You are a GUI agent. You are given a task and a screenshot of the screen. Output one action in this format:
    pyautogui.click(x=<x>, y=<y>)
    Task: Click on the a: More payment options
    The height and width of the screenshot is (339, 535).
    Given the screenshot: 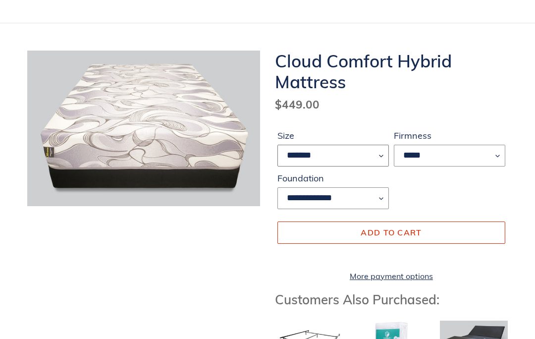 What is the action you would take?
    pyautogui.click(x=391, y=276)
    